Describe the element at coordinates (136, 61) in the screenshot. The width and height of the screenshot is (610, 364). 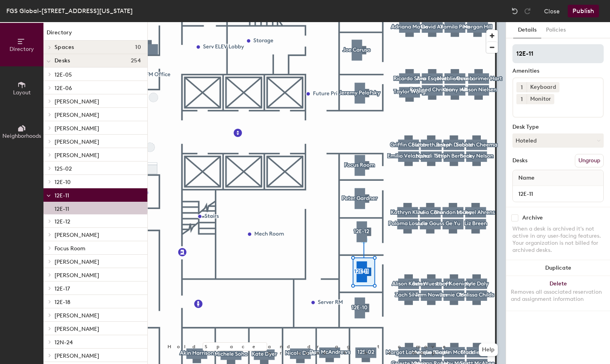
I see `span: 254` at that location.